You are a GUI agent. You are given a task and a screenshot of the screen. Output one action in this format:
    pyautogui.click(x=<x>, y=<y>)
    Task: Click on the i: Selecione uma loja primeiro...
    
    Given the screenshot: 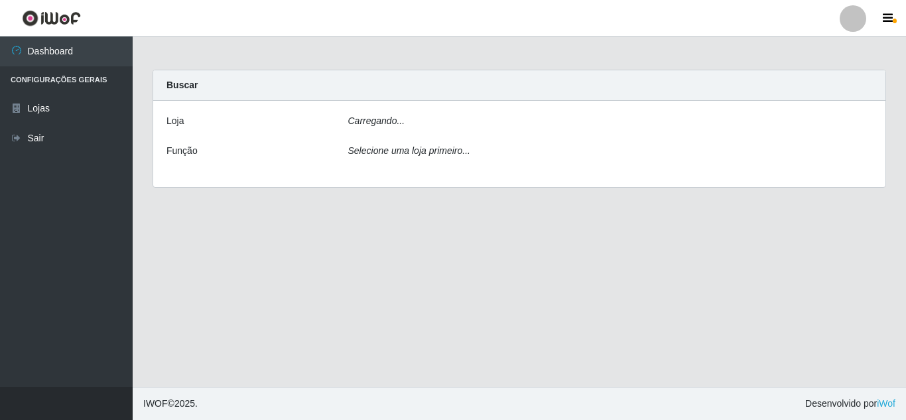 What is the action you would take?
    pyautogui.click(x=409, y=151)
    